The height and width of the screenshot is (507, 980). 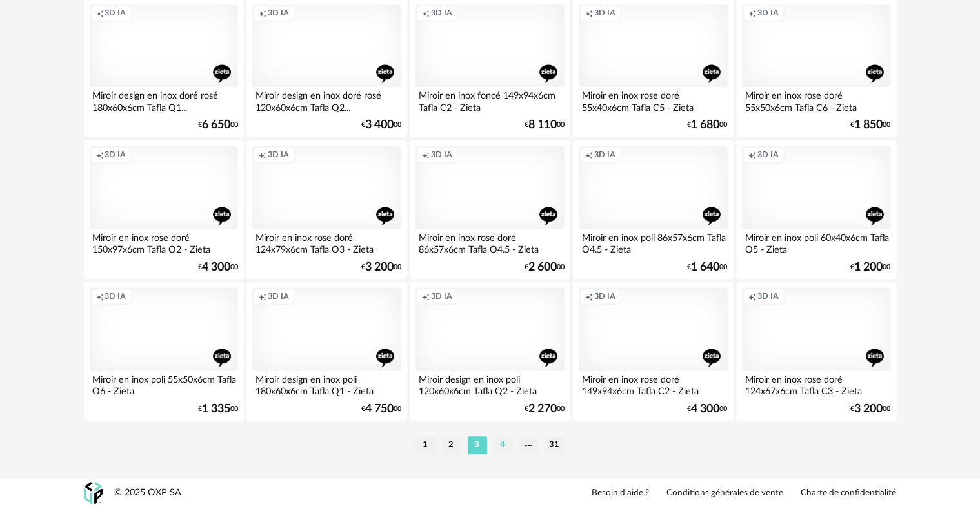 What do you see at coordinates (490, 210) in the screenshot?
I see `a: Creation icon 3D IA Miroir en inox rose doré 86x57x6cm Tafla O4.5 - Zieta €2 60000` at bounding box center [490, 210].